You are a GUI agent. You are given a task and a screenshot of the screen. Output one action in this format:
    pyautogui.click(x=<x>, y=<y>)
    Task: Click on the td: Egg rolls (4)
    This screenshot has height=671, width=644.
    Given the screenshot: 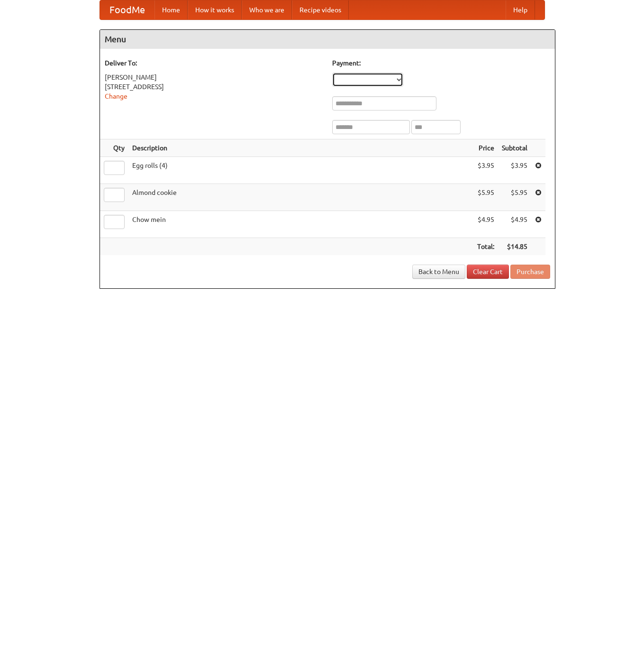 What is the action you would take?
    pyautogui.click(x=301, y=170)
    